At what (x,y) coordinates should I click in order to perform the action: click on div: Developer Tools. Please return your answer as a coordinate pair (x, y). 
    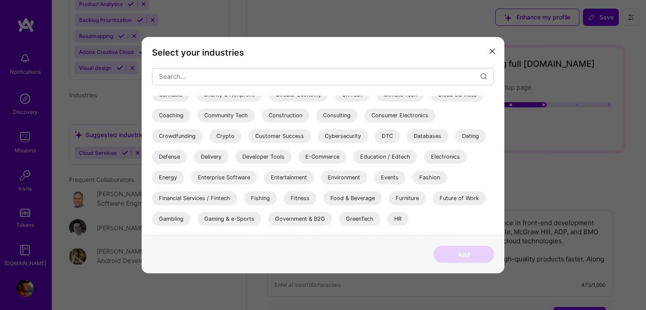
    Looking at the image, I should click on (263, 157).